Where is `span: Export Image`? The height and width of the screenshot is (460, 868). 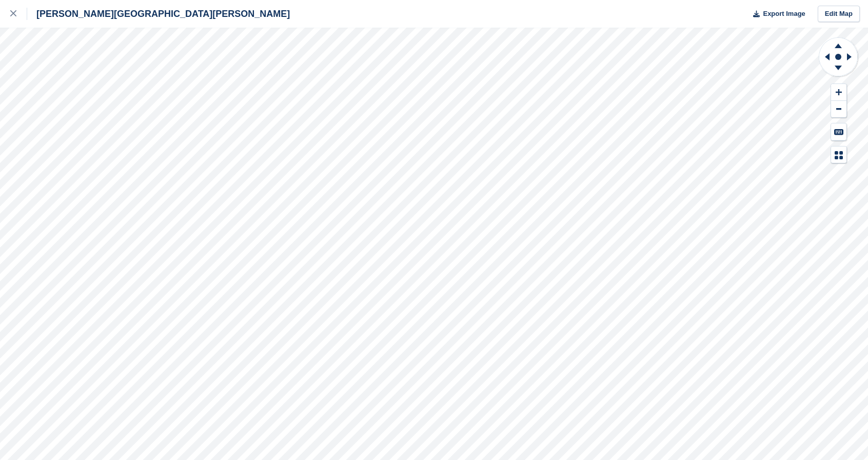 span: Export Image is located at coordinates (784, 14).